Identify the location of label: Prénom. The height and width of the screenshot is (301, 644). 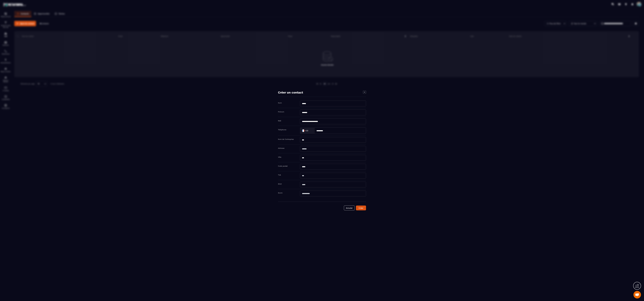
(281, 112).